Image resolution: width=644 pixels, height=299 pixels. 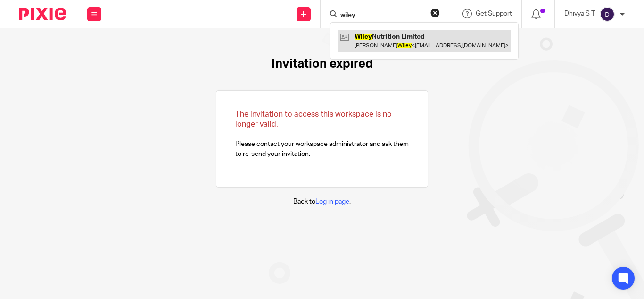 What do you see at coordinates (314, 119) in the screenshot?
I see `span: The invitation to access this workspace is no longer valid.` at bounding box center [314, 119].